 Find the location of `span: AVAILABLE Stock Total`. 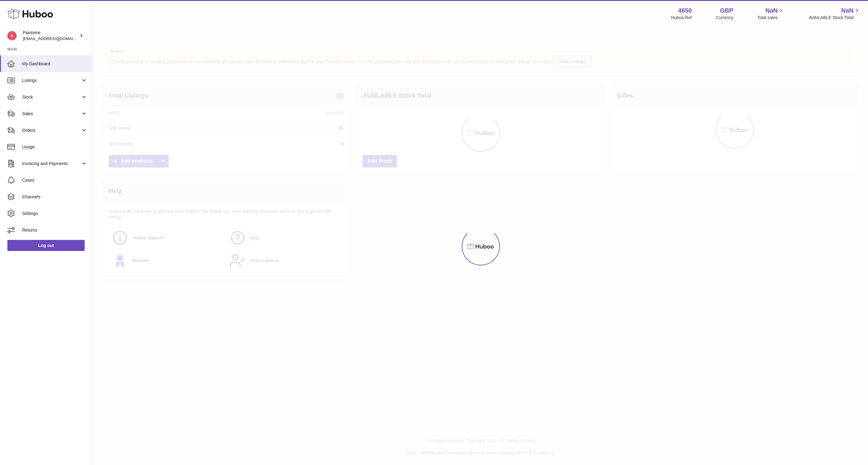

span: AVAILABLE Stock Total is located at coordinates (834, 17).